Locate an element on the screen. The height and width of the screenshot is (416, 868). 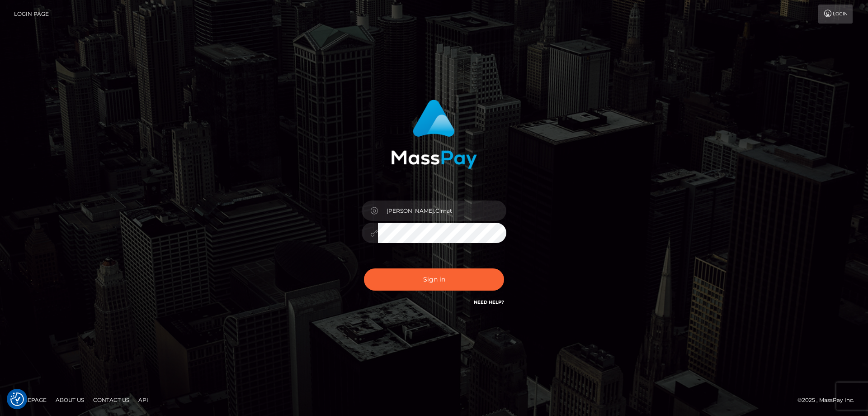
img: Revisit consent button is located at coordinates (17, 399).